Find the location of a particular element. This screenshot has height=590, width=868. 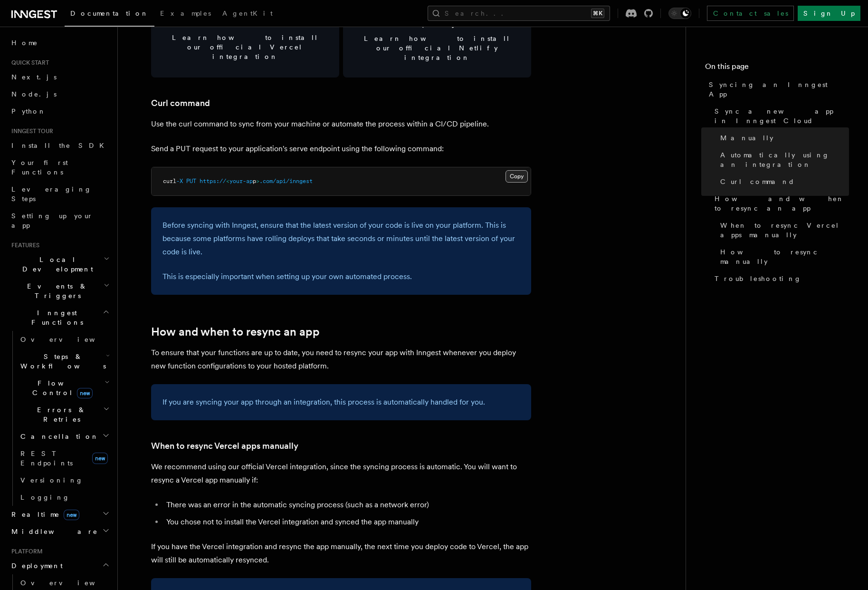

a: How to resync manually is located at coordinates (782, 257).